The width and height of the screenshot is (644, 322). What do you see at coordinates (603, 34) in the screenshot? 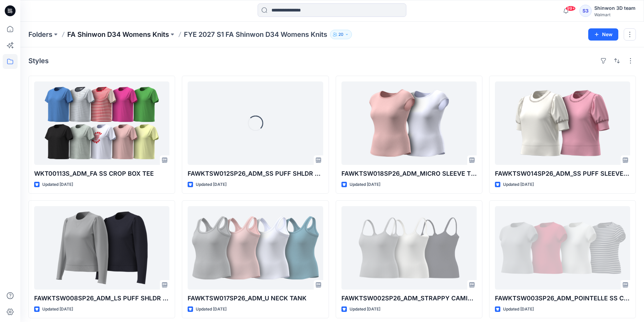
I see `button: New` at bounding box center [603, 34].